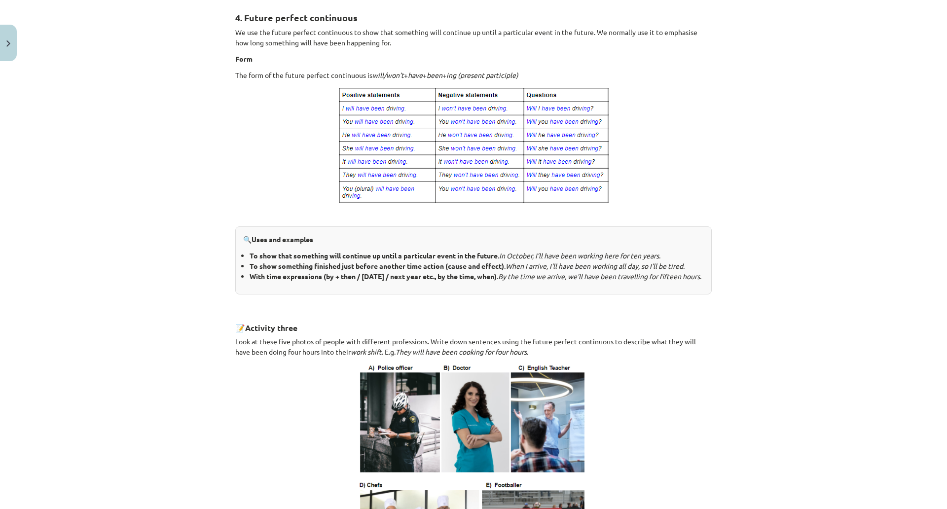 The image size is (947, 509). What do you see at coordinates (244, 59) in the screenshot?
I see `strong: Form` at bounding box center [244, 59].